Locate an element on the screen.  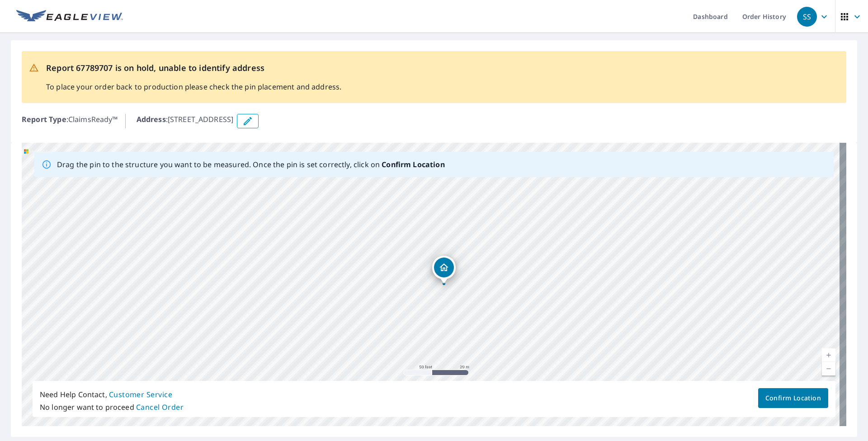
button: Customer Service is located at coordinates (141, 394).